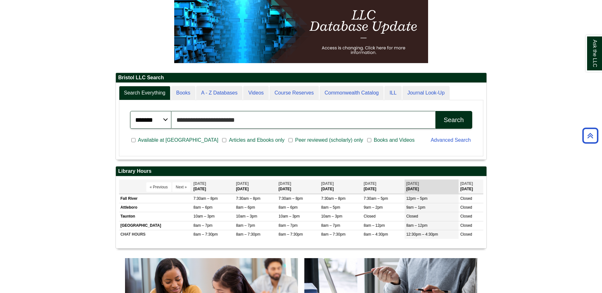 The width and height of the screenshot is (602, 293). Describe the element at coordinates (329, 140) in the screenshot. I see `span: Peer reviewed (scholarly) only` at that location.